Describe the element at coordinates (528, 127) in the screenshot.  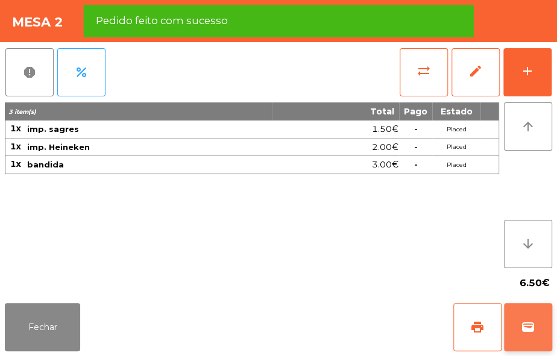
I see `button: arrow_upward` at that location.